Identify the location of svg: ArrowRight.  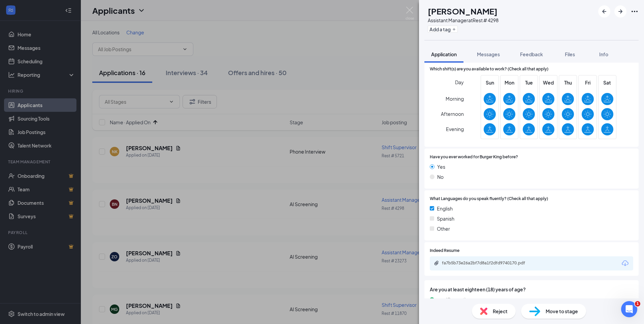
(621, 11).